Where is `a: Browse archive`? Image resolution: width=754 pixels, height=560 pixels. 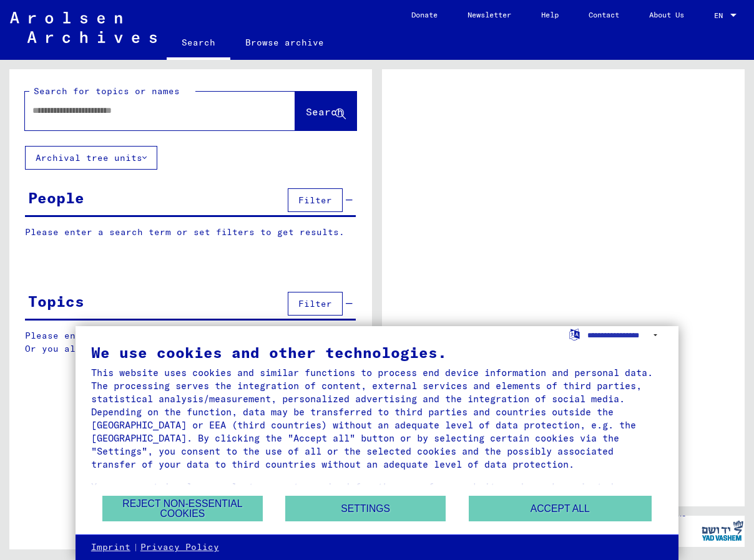
a: Browse archive is located at coordinates (285, 43).